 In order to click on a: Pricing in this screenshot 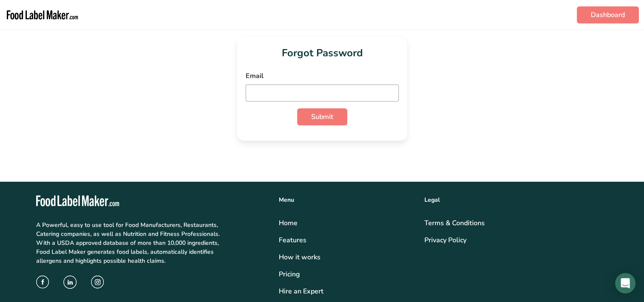, I will do `click(346, 274)`.